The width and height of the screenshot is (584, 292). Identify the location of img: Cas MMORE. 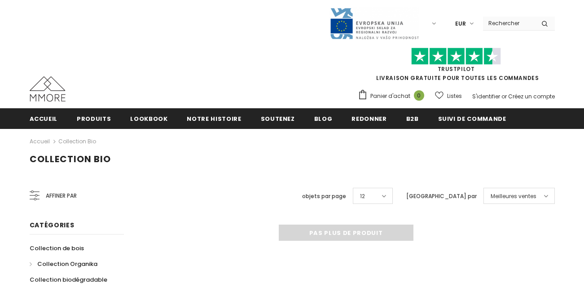
(48, 89).